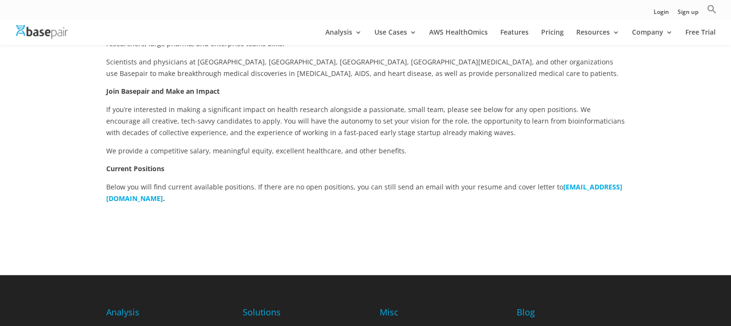  Describe the element at coordinates (712, 12) in the screenshot. I see `a: Search Icon Link` at that location.